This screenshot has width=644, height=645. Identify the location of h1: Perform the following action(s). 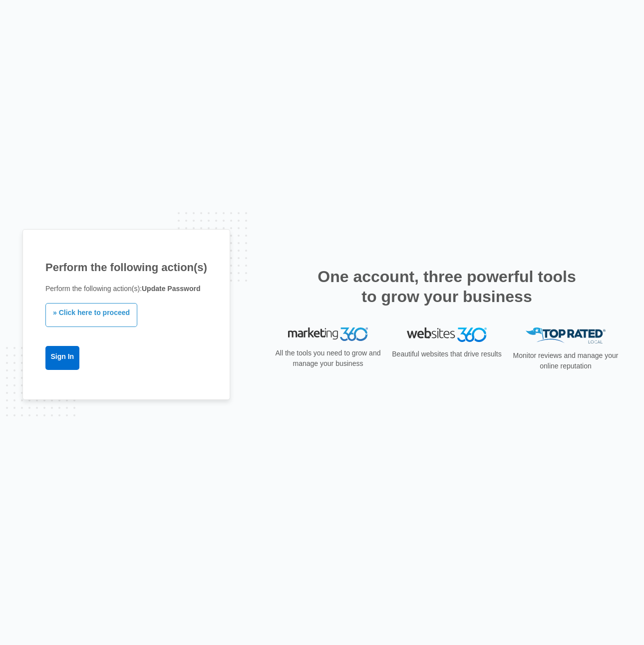
(126, 268).